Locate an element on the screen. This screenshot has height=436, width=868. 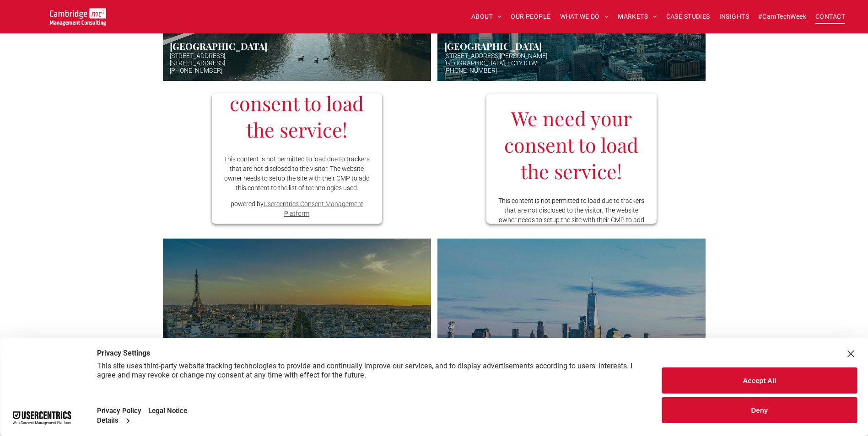
span: powered by is located at coordinates (297, 208).